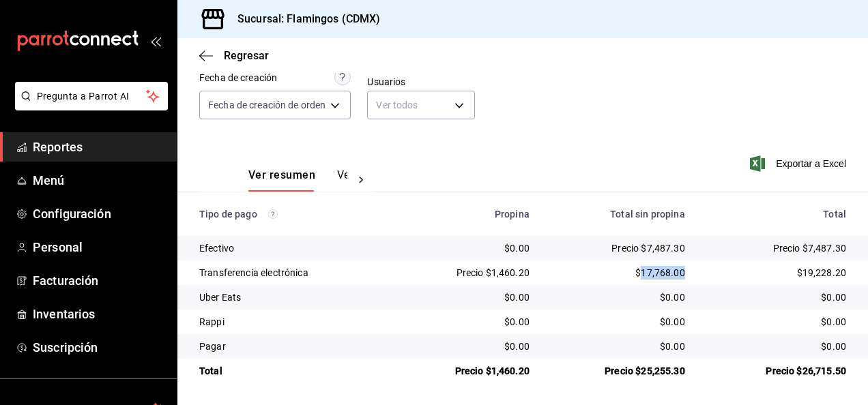 Image resolution: width=868 pixels, height=405 pixels. Describe the element at coordinates (290, 248) in the screenshot. I see `div: Efectivo` at that location.